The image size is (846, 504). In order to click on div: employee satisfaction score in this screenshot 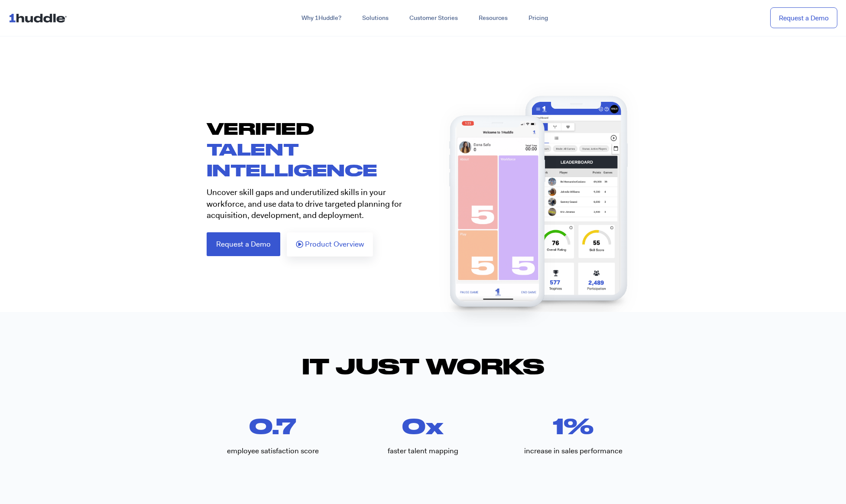, I will do `click(273, 451)`.